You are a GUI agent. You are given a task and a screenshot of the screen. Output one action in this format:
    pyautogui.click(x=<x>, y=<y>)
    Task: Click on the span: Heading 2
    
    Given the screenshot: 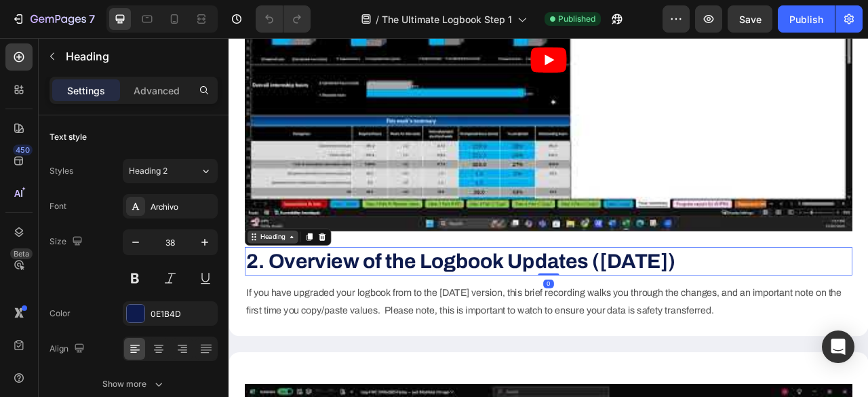 What is the action you would take?
    pyautogui.click(x=148, y=171)
    